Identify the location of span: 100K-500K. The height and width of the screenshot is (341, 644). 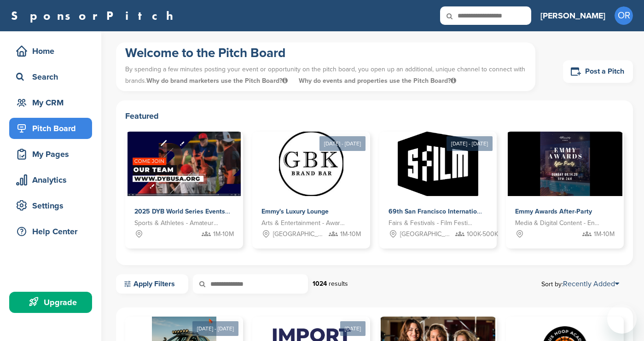
(482, 234).